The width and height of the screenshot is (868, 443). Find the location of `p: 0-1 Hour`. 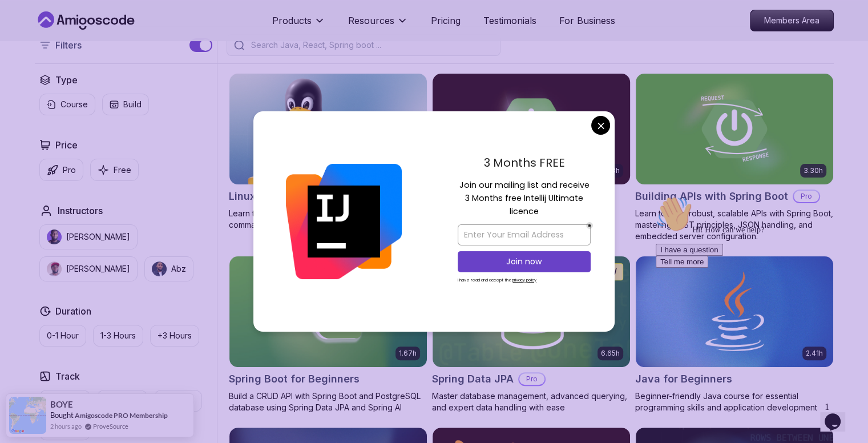

p: 0-1 Hour is located at coordinates (63, 336).